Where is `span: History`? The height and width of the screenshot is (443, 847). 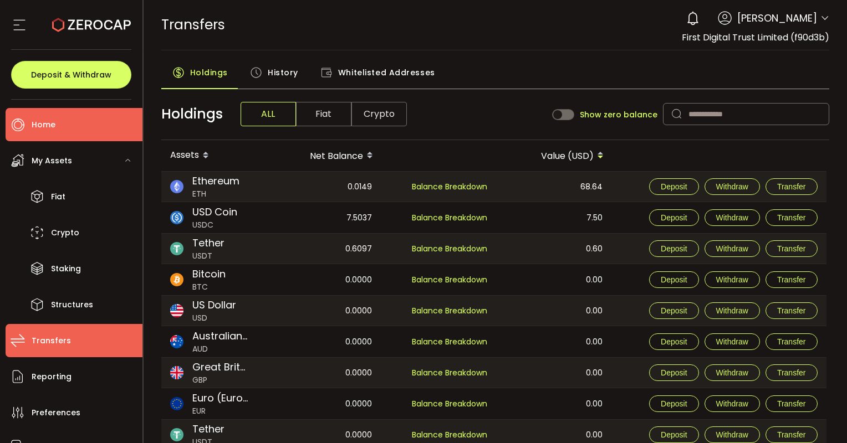
span: History is located at coordinates (283, 73).